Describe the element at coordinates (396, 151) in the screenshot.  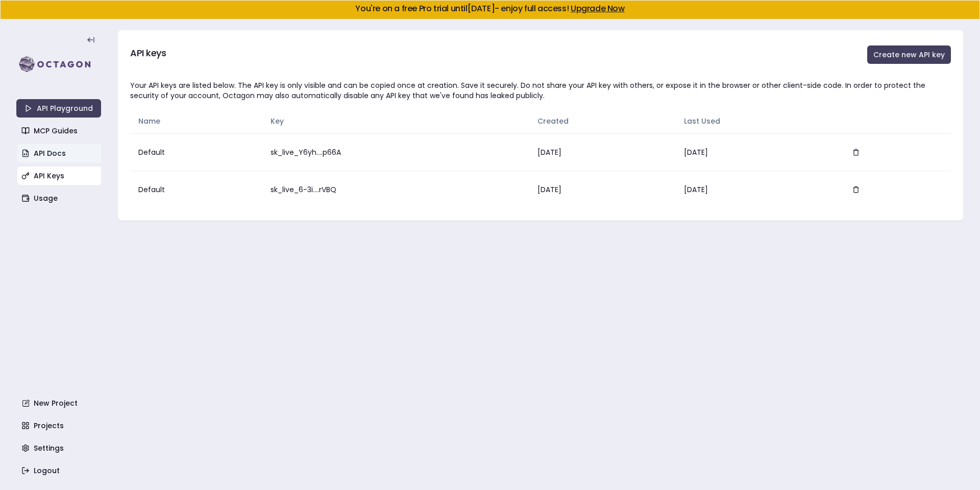
I see `td: sk_live_Y6yh....p66A` at that location.